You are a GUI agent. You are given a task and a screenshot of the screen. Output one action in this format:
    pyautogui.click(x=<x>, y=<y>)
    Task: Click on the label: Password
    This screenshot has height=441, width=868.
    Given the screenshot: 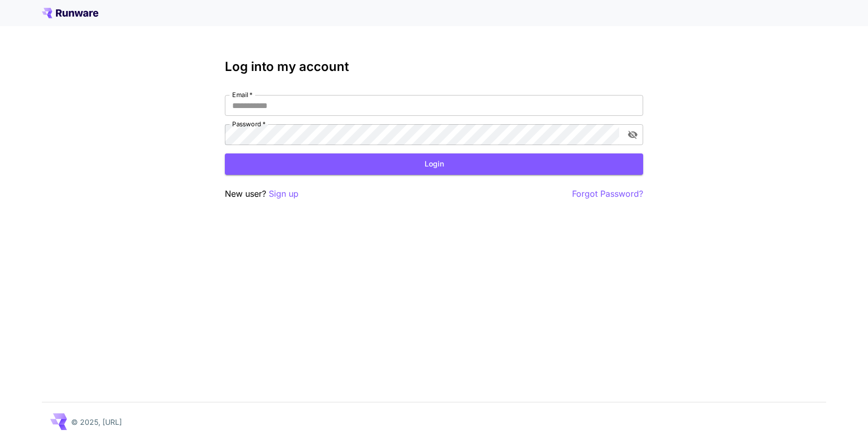 What is the action you would take?
    pyautogui.click(x=249, y=124)
    